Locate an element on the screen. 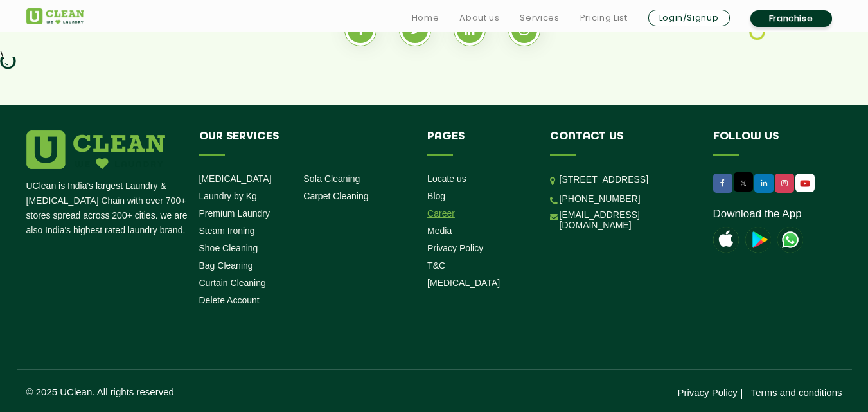 The width and height of the screenshot is (868, 412). a: Shoe Cleaning is located at coordinates (229, 249).